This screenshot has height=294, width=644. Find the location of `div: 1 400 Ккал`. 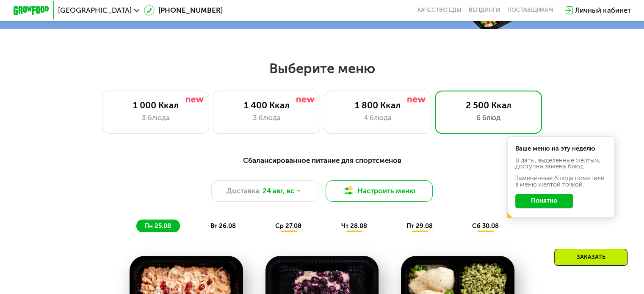

div: 1 400 Ккал is located at coordinates (267, 105).